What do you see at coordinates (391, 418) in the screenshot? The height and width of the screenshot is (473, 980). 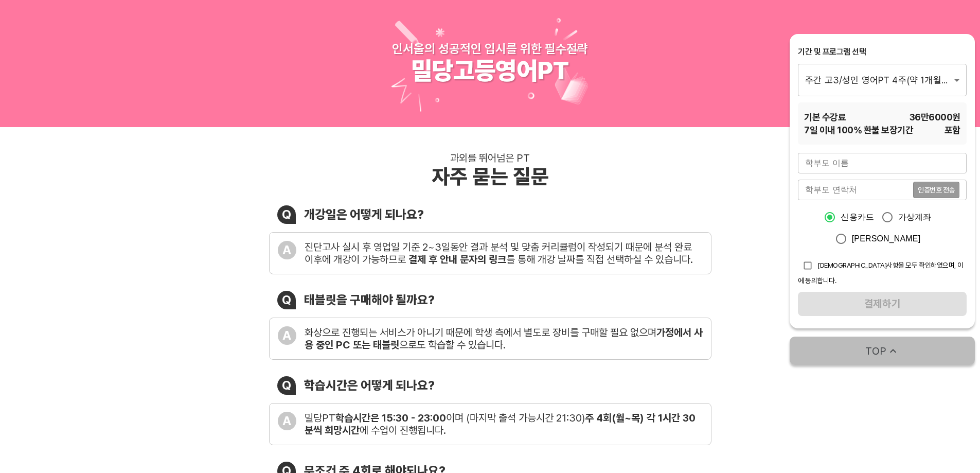 I see `b: 학습시간은 15:30 - 23:00` at bounding box center [391, 418].